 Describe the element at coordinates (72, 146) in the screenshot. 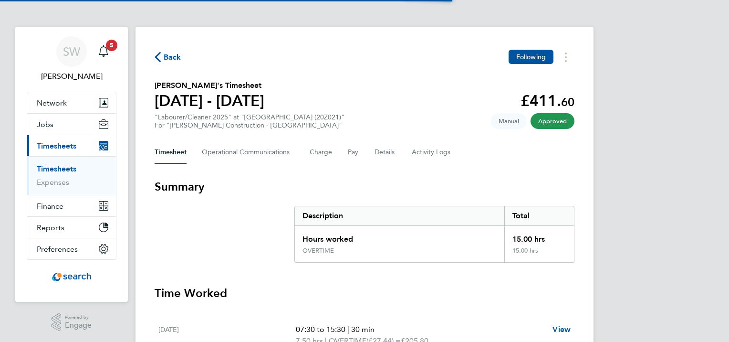

I see `button: Timesheets` at that location.